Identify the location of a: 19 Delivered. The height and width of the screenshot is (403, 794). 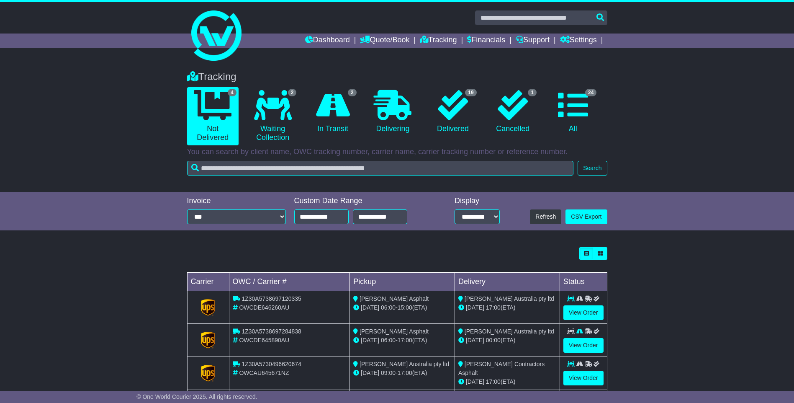
(452, 112).